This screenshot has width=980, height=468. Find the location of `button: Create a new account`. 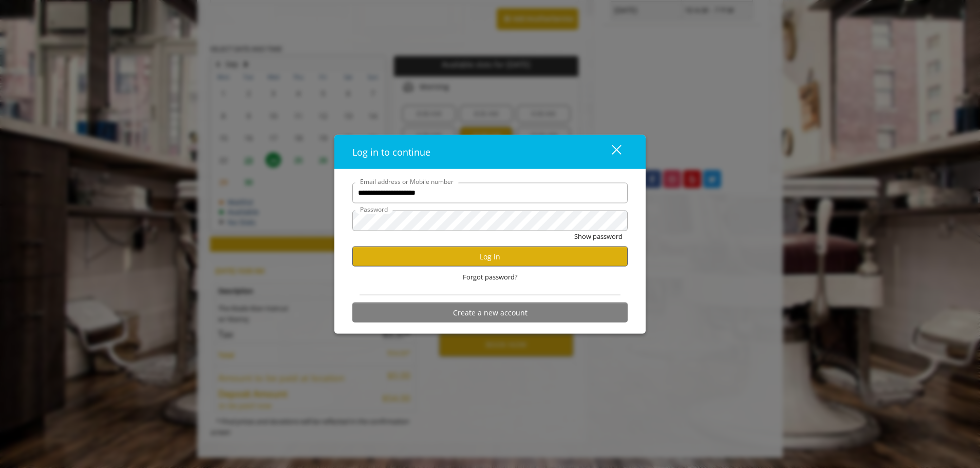

button: Create a new account is located at coordinates (490, 312).